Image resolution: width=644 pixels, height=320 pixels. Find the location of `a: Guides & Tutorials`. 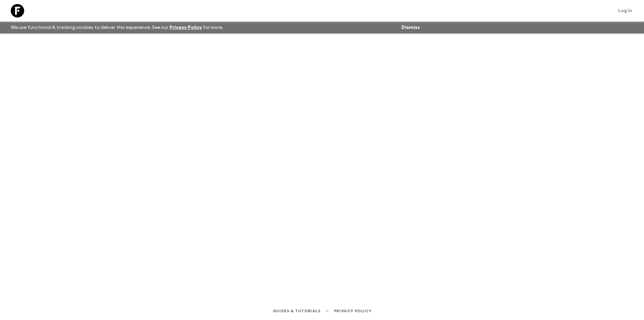

a: Guides & Tutorials is located at coordinates (297, 310).